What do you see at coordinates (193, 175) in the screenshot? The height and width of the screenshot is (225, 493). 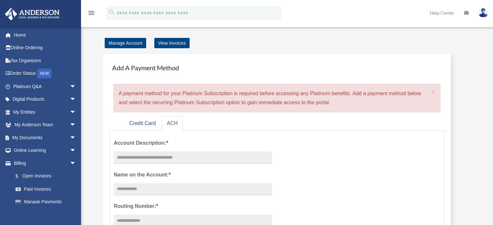 I see `label: Name on the Account:` at bounding box center [193, 175].